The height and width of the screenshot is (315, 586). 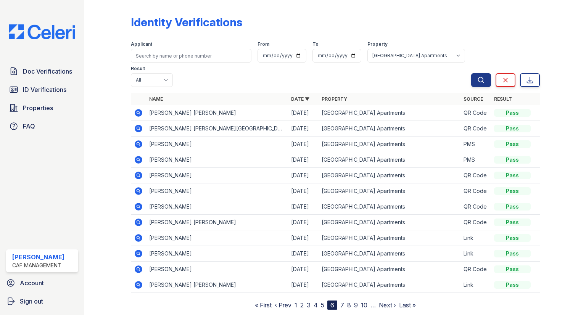 I want to click on label: Result, so click(x=138, y=69).